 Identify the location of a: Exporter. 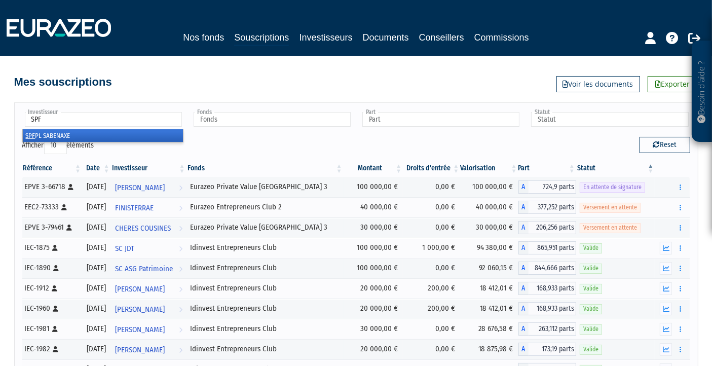
(673, 84).